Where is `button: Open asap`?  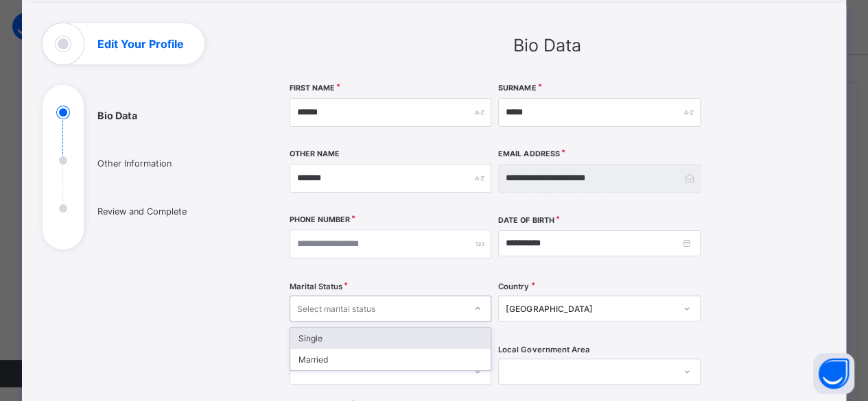 button: Open asap is located at coordinates (834, 374).